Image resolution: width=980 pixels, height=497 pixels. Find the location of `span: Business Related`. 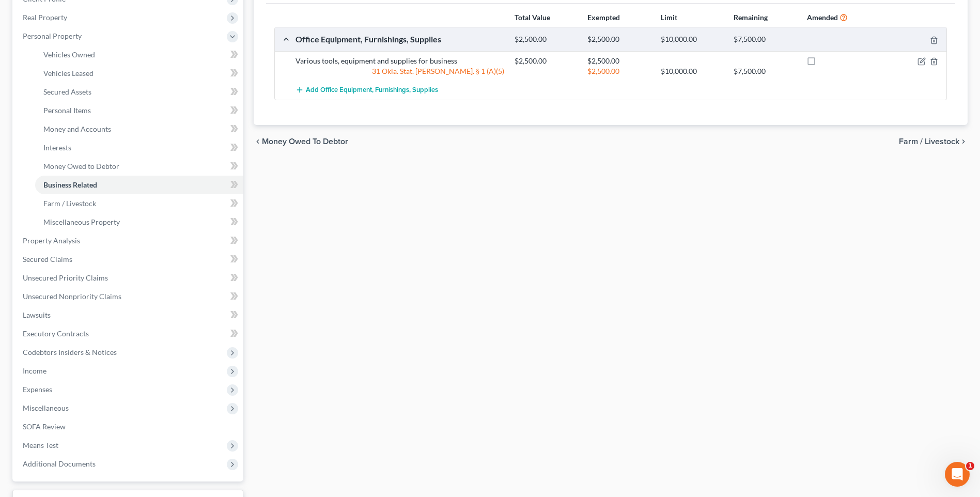

span: Business Related is located at coordinates (70, 185).